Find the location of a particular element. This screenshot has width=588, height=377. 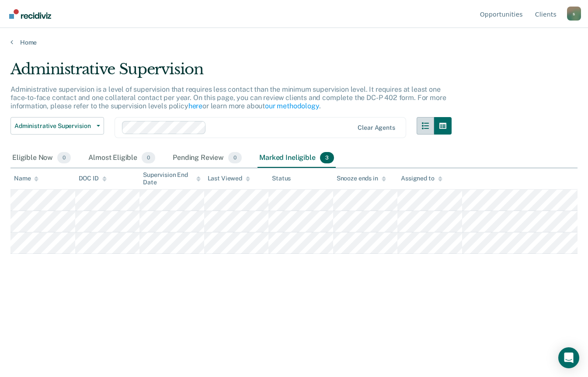

div: Clear agents is located at coordinates (376, 128).